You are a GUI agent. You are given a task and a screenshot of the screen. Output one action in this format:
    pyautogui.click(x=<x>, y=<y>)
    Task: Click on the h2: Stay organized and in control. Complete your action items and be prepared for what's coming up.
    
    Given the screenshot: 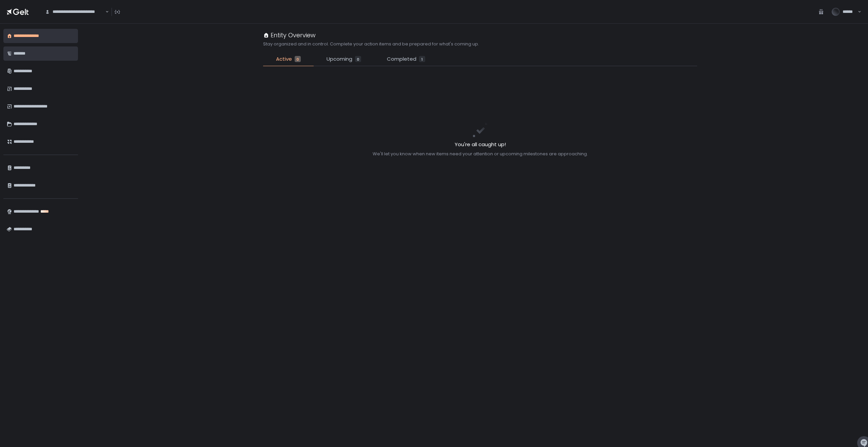 What is the action you would take?
    pyautogui.click(x=371, y=44)
    